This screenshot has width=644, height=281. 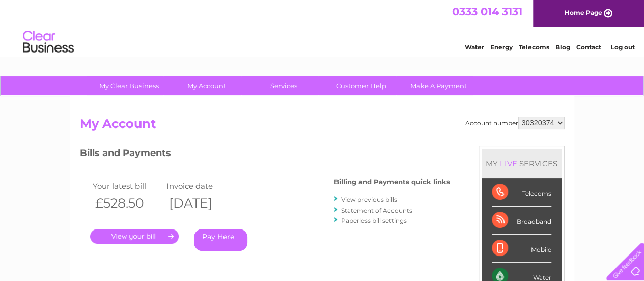 I want to click on h3: Bills and Payments, so click(x=265, y=154).